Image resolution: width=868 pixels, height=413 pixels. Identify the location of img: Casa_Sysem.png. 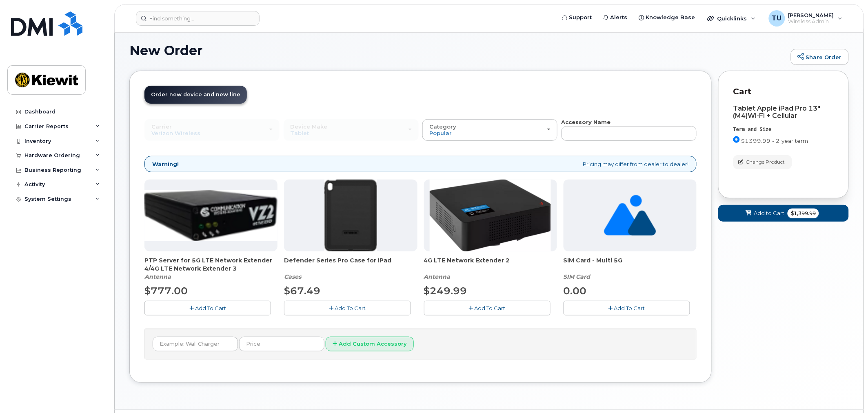
(211, 215).